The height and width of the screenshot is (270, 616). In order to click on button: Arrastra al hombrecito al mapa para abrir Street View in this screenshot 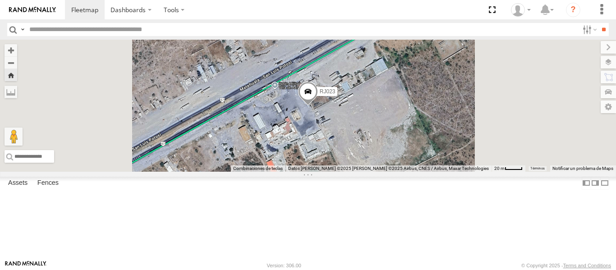, I will do `click(14, 137)`.